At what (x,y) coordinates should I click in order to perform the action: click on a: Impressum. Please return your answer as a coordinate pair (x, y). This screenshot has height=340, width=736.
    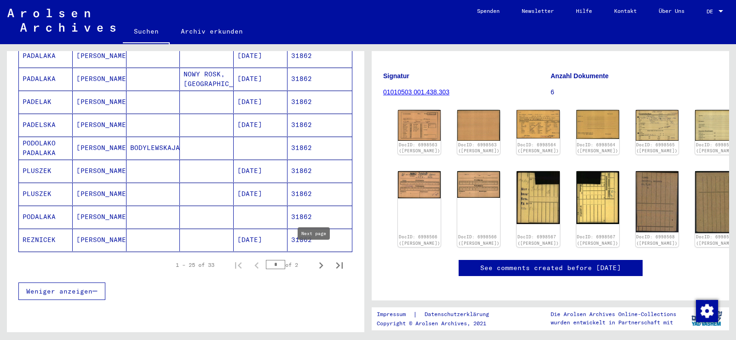
    Looking at the image, I should click on (395, 314).